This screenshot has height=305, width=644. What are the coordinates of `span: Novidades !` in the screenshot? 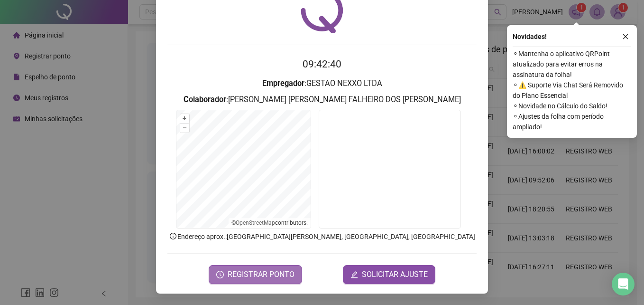 It's located at (530, 36).